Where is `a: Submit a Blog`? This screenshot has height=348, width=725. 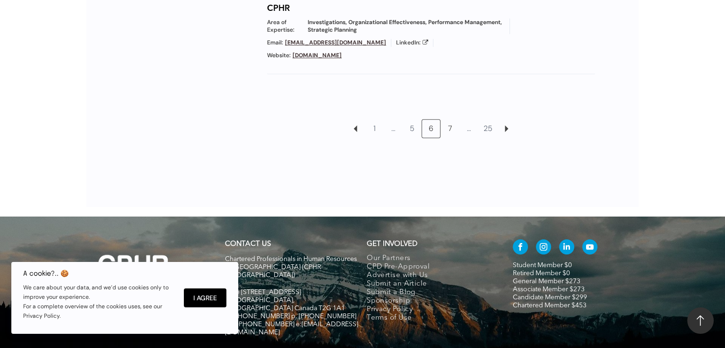
a: Submit a Blog is located at coordinates (430, 293).